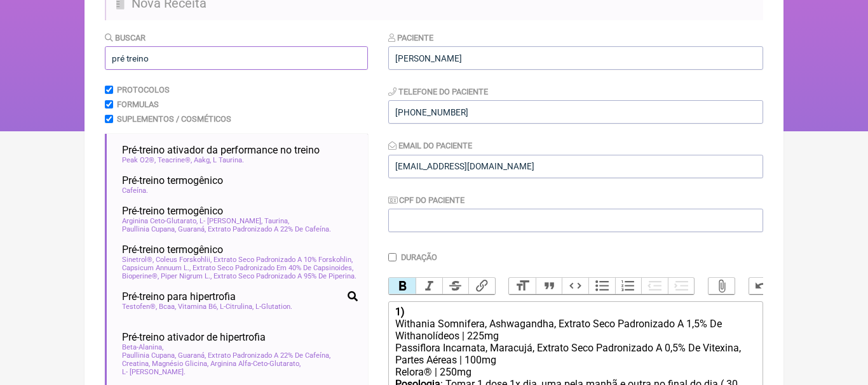 The width and height of the screenshot is (868, 385). What do you see at coordinates (194, 337) in the screenshot?
I see `span: Pré-treino ativador de hipertrofia` at bounding box center [194, 337].